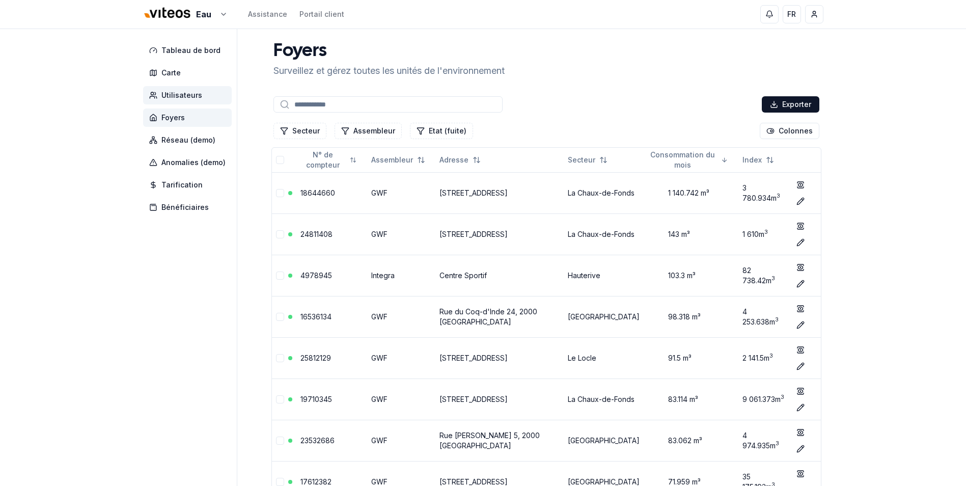 The height and width of the screenshot is (486, 966). Describe the element at coordinates (763, 317) in the screenshot. I see `div: 4 253.638 m` at that location.